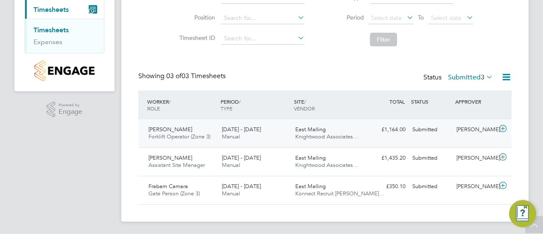 This screenshot has width=543, height=234. Describe the element at coordinates (183, 76) in the screenshot. I see `div: Showing` at that location.